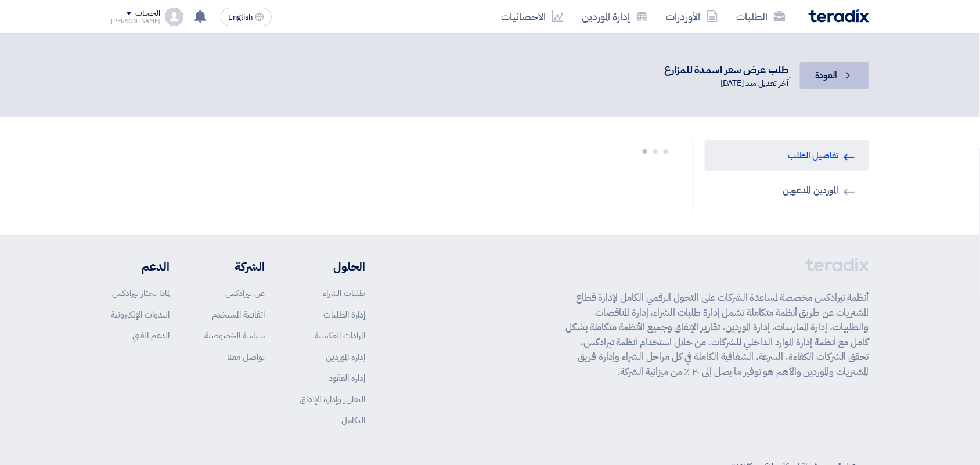 This screenshot has width=980, height=465. What do you see at coordinates (692, 16) in the screenshot?
I see `a: الأوردرات` at bounding box center [692, 16].